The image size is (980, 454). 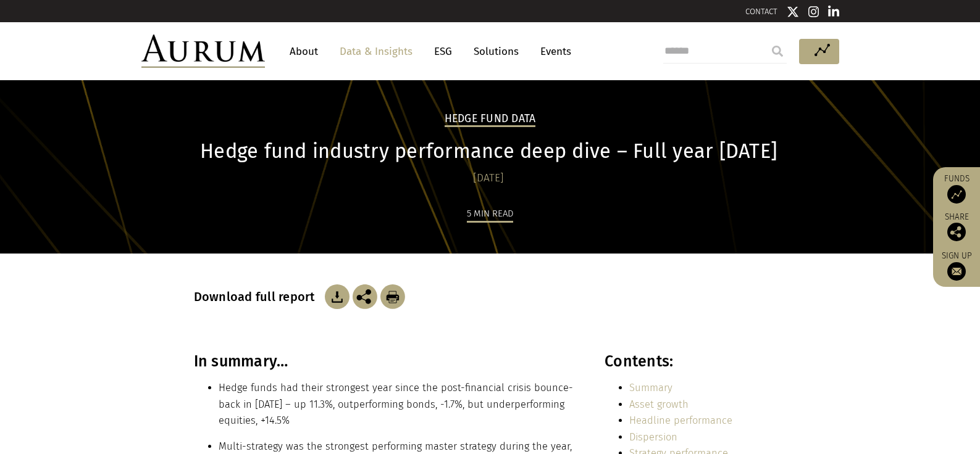 I want to click on img: Aurum, so click(x=203, y=51).